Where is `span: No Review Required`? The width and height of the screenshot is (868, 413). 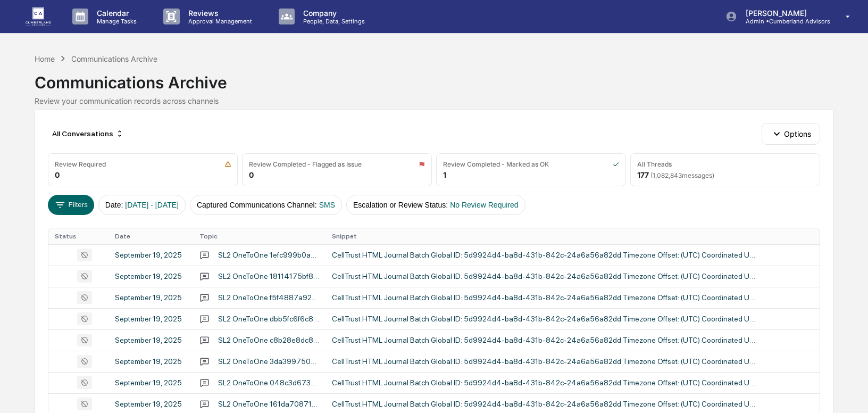 span: No Review Required is located at coordinates (484, 205).